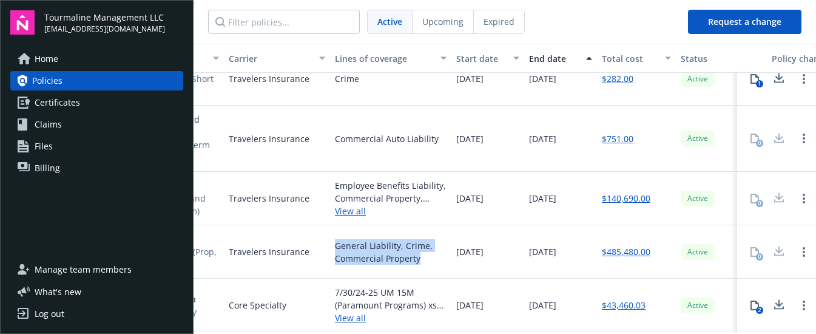 The height and width of the screenshot is (334, 816). Describe the element at coordinates (387, 138) in the screenshot. I see `div: Commercial Auto Liability` at that location.